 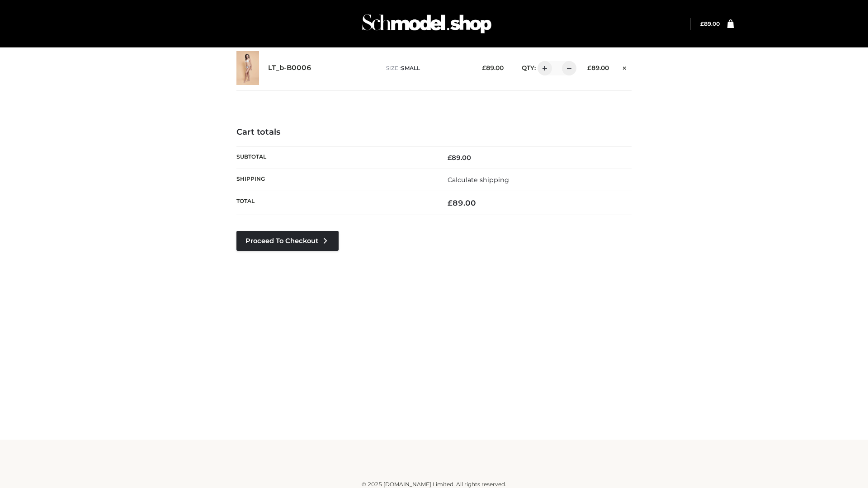 What do you see at coordinates (479, 180) in the screenshot?
I see `a: Calculate shipping` at bounding box center [479, 180].